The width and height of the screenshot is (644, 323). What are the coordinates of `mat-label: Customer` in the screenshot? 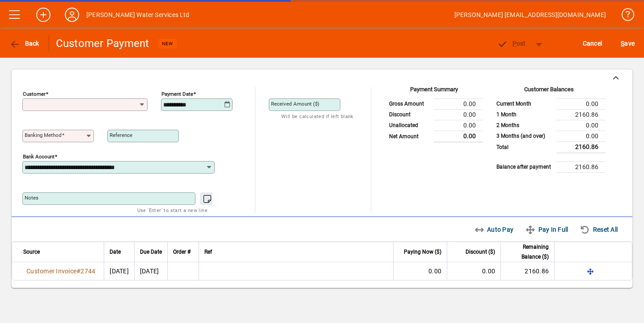 It's located at (34, 94).